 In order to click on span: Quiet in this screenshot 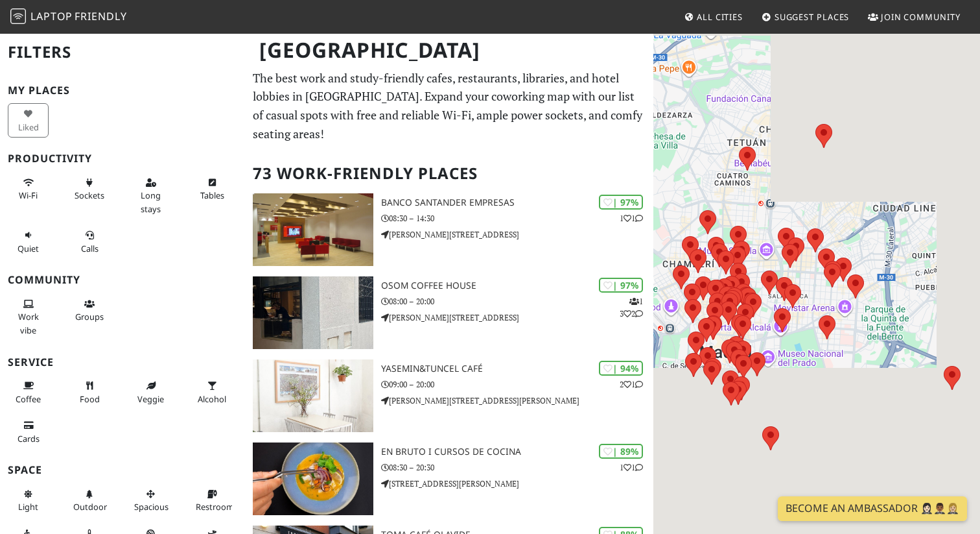, I will do `click(28, 248)`.